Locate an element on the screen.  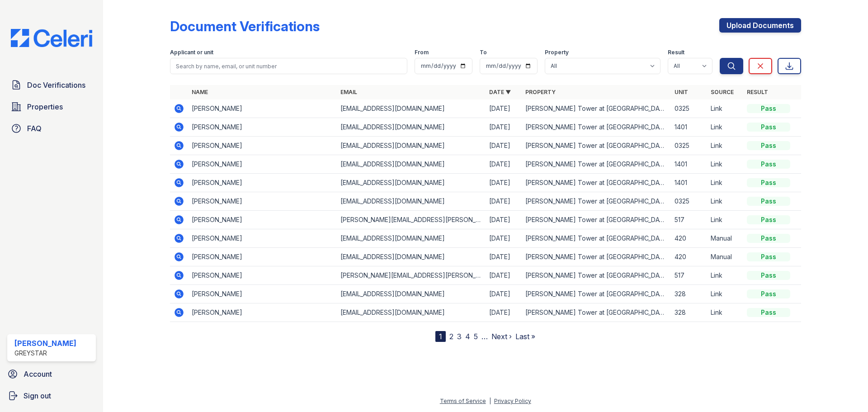
a: Date ▼ is located at coordinates (500, 92).